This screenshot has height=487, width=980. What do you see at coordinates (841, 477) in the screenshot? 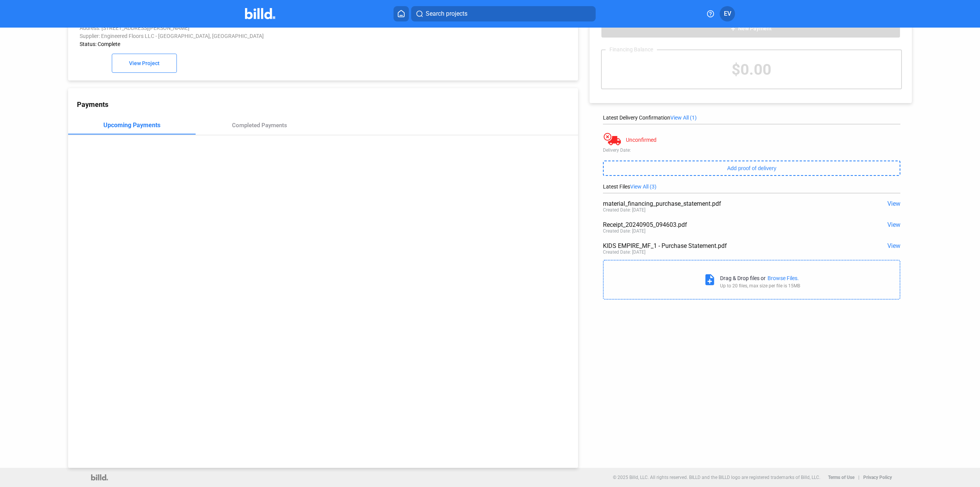
I see `b: Terms of Use` at bounding box center [841, 477].